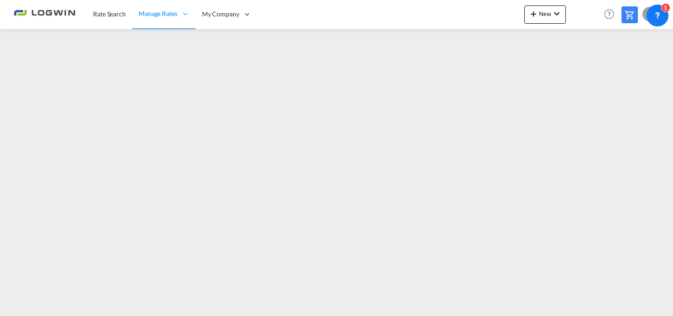 Image resolution: width=673 pixels, height=316 pixels. I want to click on img: 2761ae10d95411efa20a1f5e0282d2d7.png, so click(44, 14).